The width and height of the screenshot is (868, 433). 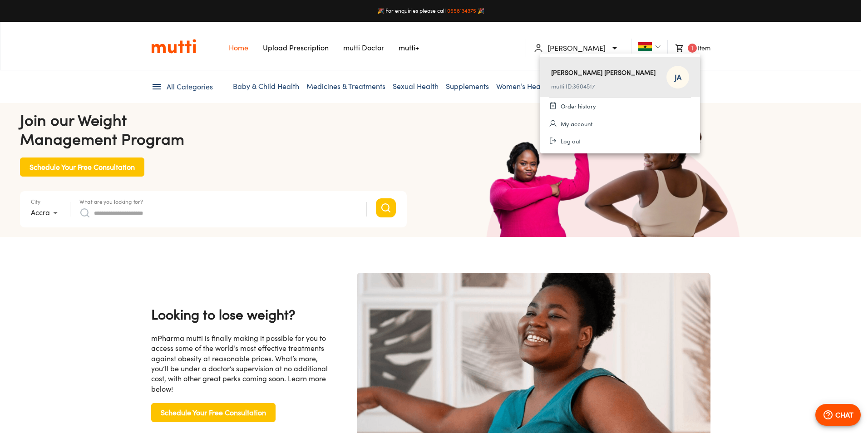 I want to click on div: Log out, so click(x=565, y=141).